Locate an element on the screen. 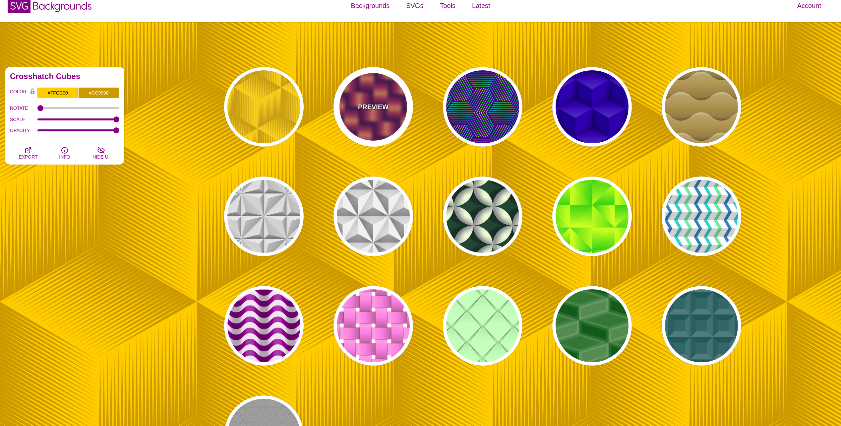 The image size is (841, 426). button: glowing gradient diamond stone pattern is located at coordinates (592, 216).